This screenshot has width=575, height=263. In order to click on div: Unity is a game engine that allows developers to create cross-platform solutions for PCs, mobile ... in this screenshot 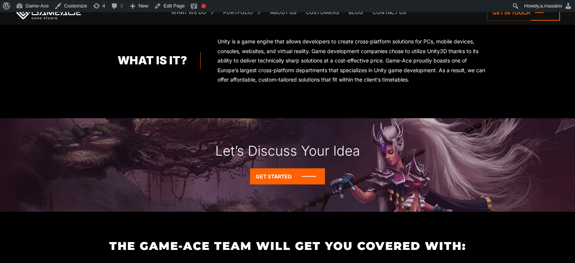, I will do `click(344, 61)`.